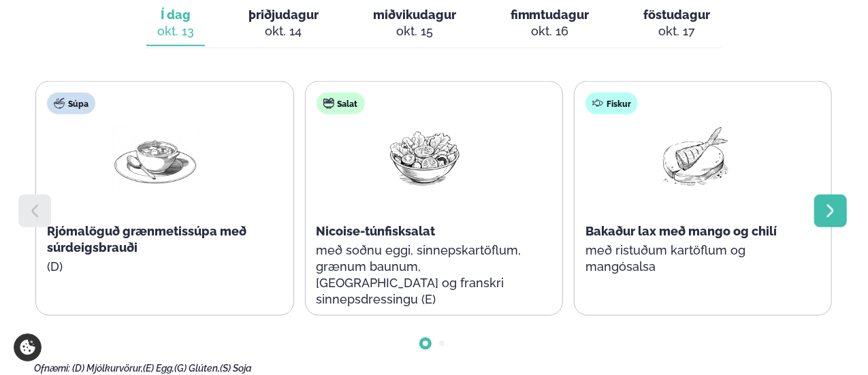 The image size is (868, 375). What do you see at coordinates (693, 156) in the screenshot?
I see `img: Fish.png` at bounding box center [693, 156].